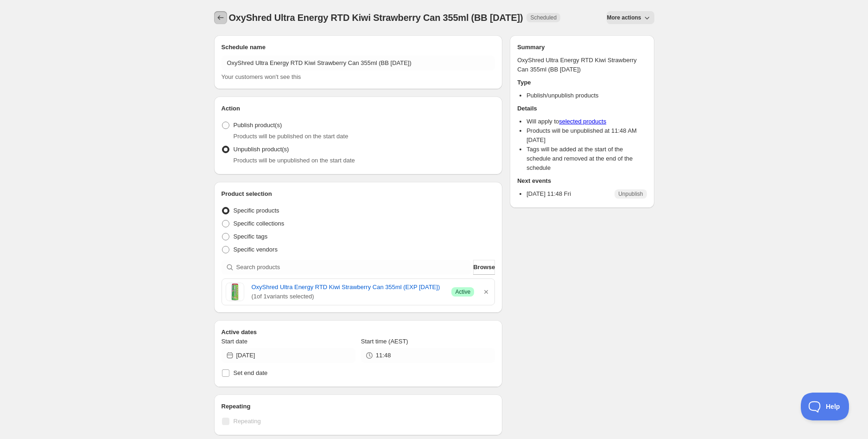 This screenshot has height=439, width=868. Describe the element at coordinates (543, 18) in the screenshot. I see `span: Scheduled` at that location.